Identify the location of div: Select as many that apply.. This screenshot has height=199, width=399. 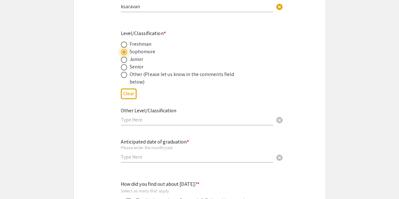
(195, 191).